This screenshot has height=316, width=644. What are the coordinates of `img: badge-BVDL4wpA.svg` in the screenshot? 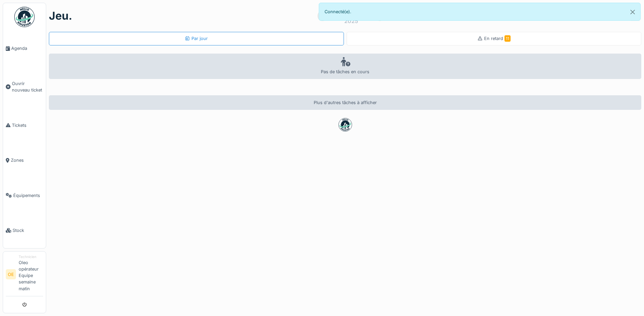 It's located at (345, 125).